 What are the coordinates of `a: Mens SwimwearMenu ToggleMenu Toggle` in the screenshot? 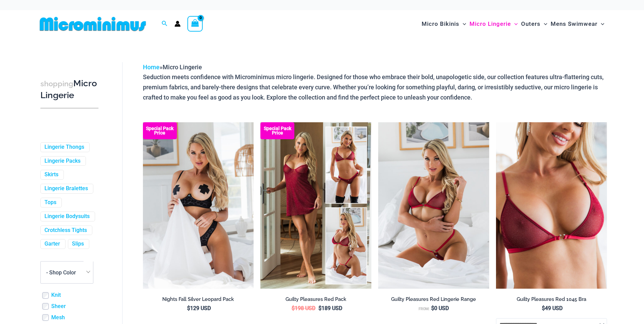 It's located at (578, 24).